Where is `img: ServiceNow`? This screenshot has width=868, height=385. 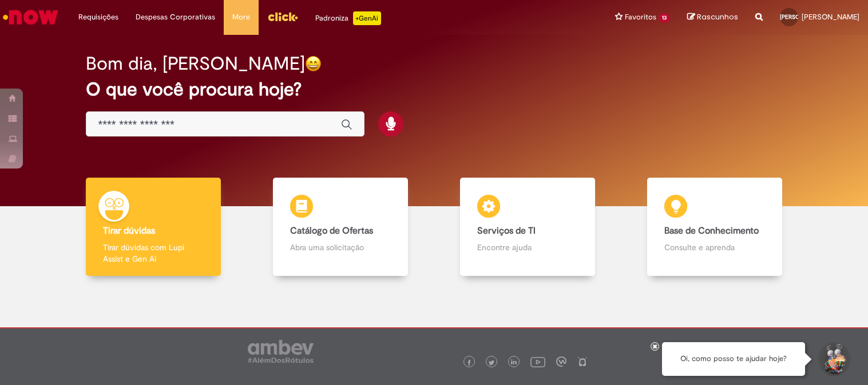
img: ServiceNow is located at coordinates (30, 17).